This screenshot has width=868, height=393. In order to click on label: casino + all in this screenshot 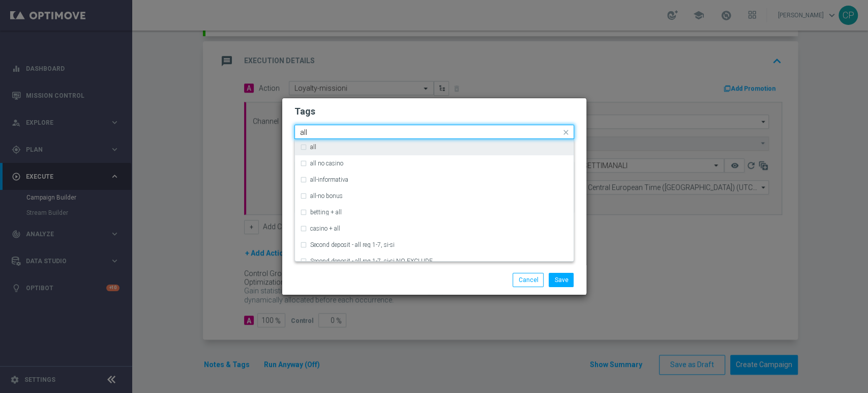, I will do `click(325, 228)`.